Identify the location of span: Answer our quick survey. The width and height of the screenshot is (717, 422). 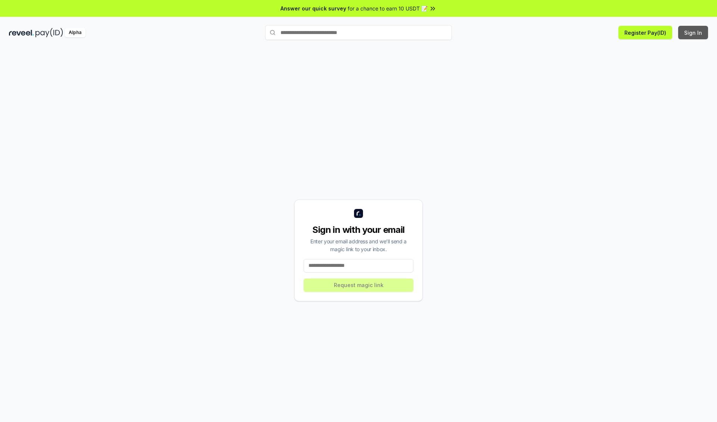
(313, 8).